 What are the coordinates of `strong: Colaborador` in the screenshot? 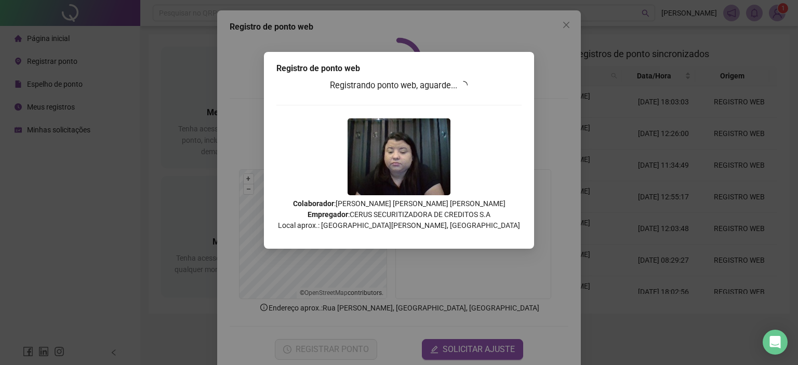 It's located at (313, 204).